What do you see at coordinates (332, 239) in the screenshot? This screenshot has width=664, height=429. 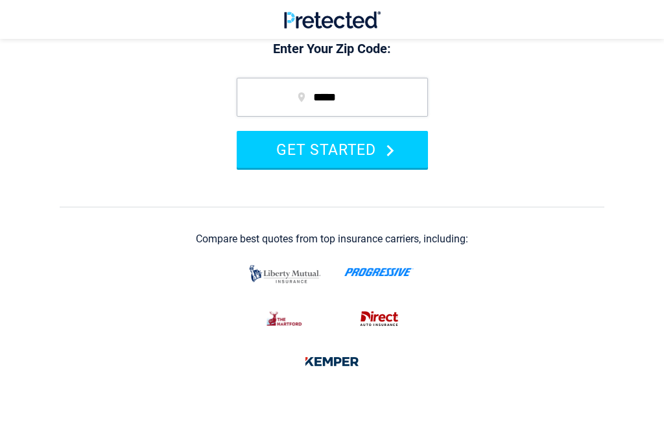 I see `div: Compare best quotes from top insurance carriers, including:` at bounding box center [332, 239].